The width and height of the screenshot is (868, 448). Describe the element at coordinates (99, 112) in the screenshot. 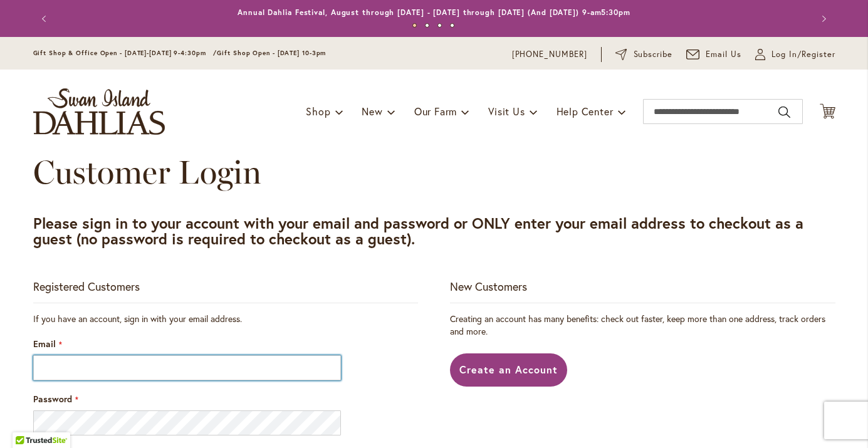

I see `a: store logo` at that location.